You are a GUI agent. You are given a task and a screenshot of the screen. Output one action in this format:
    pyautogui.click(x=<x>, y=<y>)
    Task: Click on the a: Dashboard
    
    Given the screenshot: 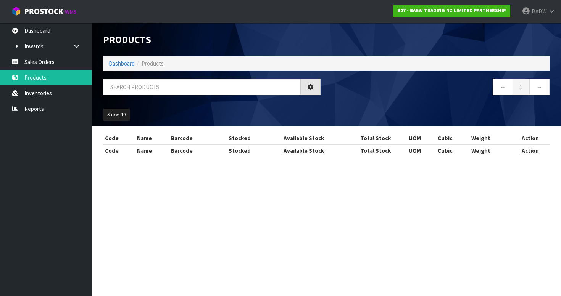 What is the action you would take?
    pyautogui.click(x=122, y=63)
    